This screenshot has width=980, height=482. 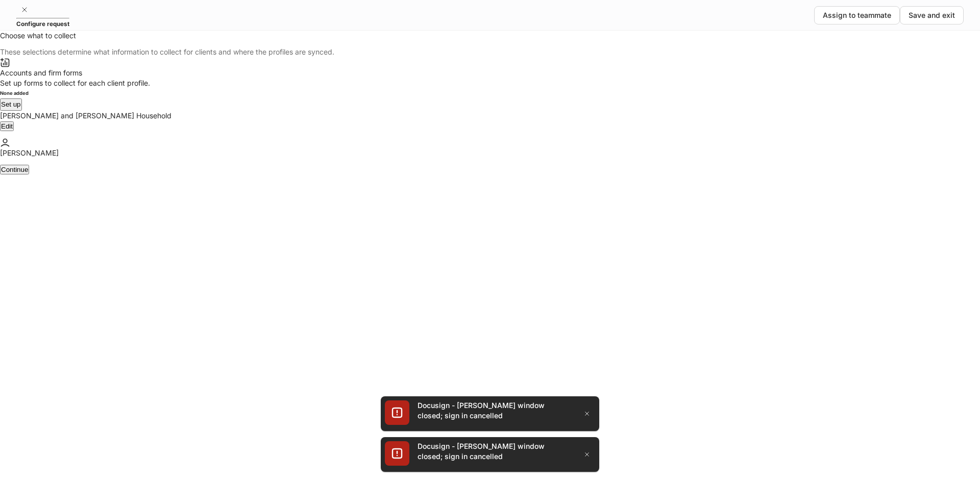 I want to click on div: Set up, so click(x=10, y=104).